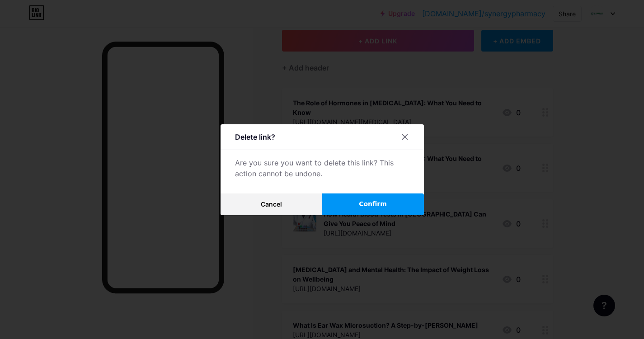 Image resolution: width=644 pixels, height=339 pixels. Describe the element at coordinates (373, 204) in the screenshot. I see `span: Confirm` at that location.